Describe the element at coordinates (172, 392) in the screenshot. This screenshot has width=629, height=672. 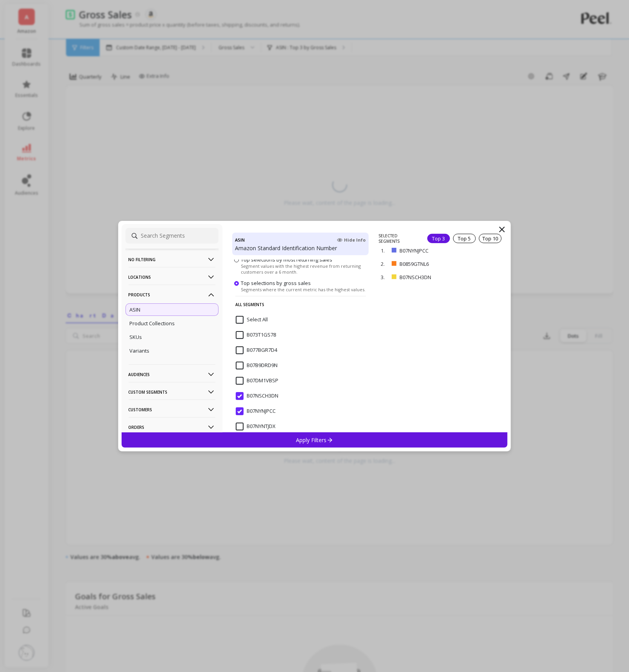
I see `p: Custom Segments` at that location.